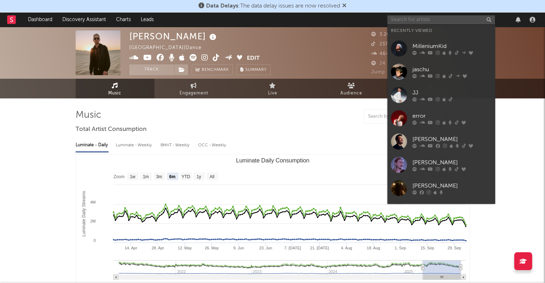 The width and height of the screenshot is (545, 283). Describe the element at coordinates (133, 177) in the screenshot. I see `text: 1w` at that location.